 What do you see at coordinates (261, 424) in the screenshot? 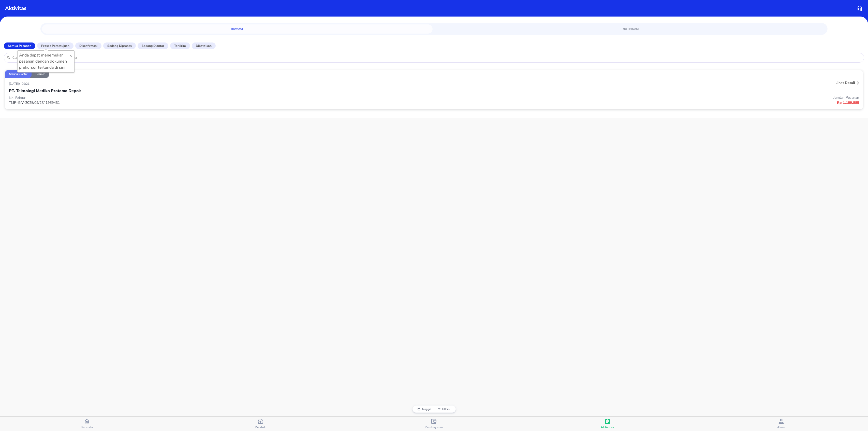
I see `button: Produk` at bounding box center [261, 424].